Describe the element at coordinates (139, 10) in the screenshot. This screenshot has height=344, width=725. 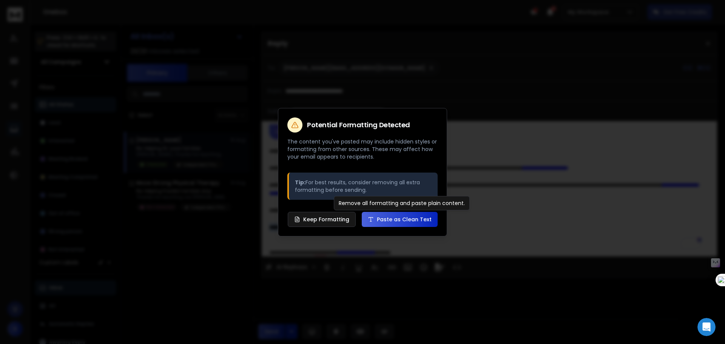
I see `button: Expand window` at that location.